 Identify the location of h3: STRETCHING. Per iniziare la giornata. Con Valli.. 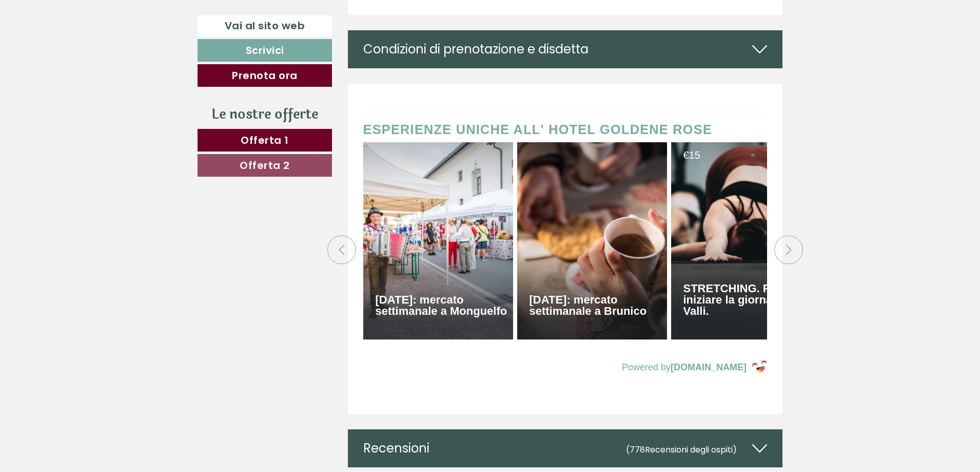
(751, 300).